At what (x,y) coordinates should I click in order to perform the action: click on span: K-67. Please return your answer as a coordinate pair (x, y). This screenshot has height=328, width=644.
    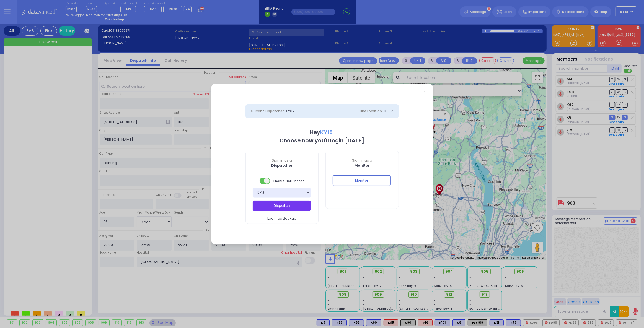
    Looking at the image, I should click on (389, 111).